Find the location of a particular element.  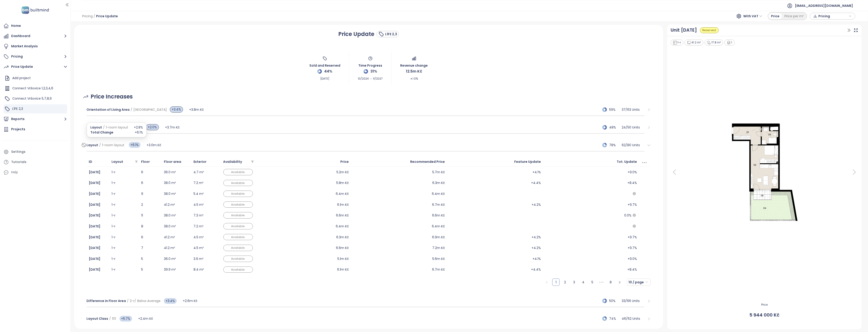

span: Floor area is located at coordinates (173, 162).